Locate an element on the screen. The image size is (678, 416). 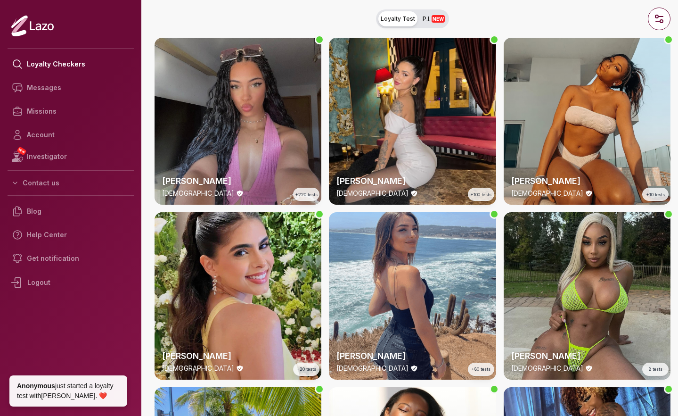
a: Blog is located at coordinates (71, 211).